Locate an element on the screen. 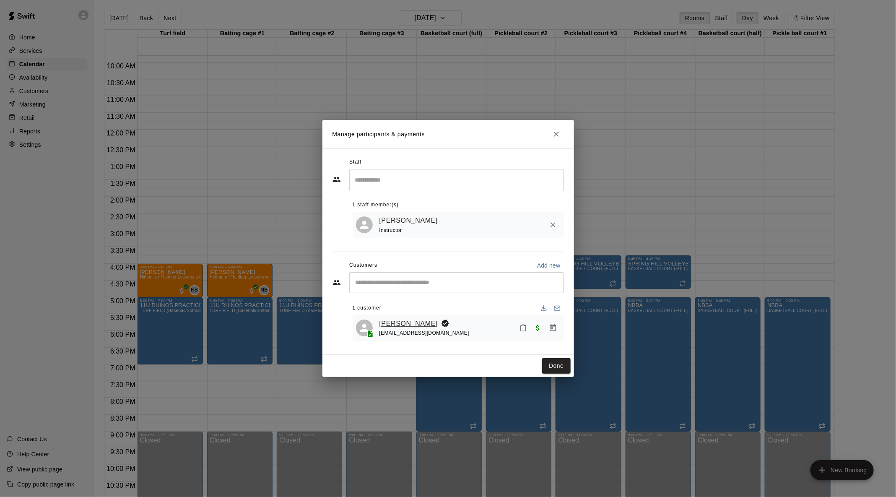 The height and width of the screenshot is (497, 896). span: 1 staff member(s) is located at coordinates (376, 205).